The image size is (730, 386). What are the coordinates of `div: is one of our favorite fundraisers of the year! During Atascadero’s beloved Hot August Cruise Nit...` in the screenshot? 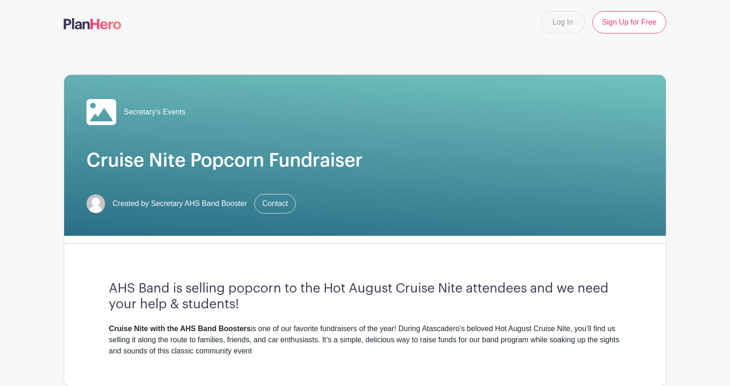 It's located at (365, 340).